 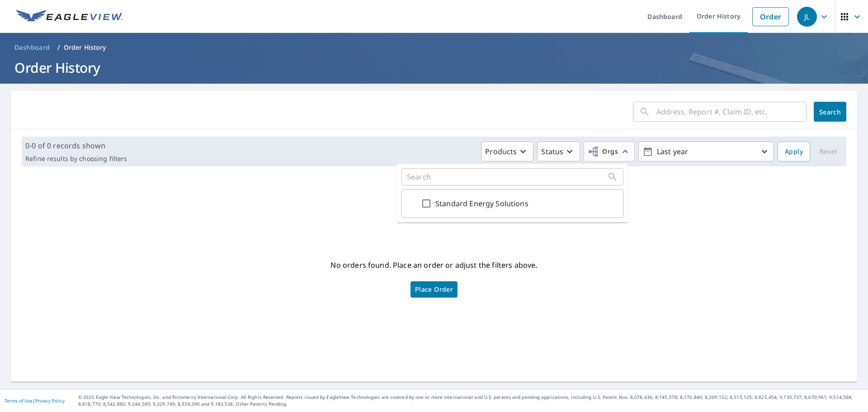 What do you see at coordinates (507, 151) in the screenshot?
I see `button: Products` at bounding box center [507, 151].